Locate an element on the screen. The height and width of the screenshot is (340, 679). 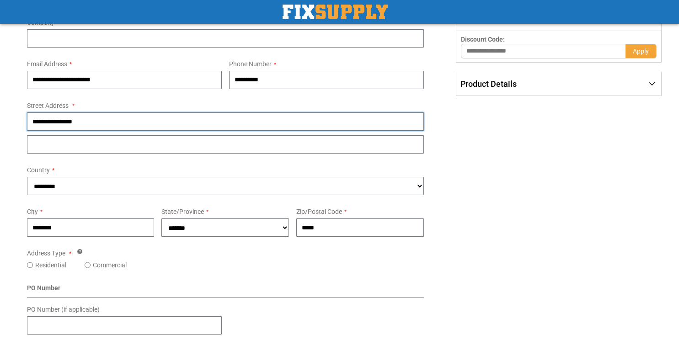
span: Email Address is located at coordinates (47, 64).